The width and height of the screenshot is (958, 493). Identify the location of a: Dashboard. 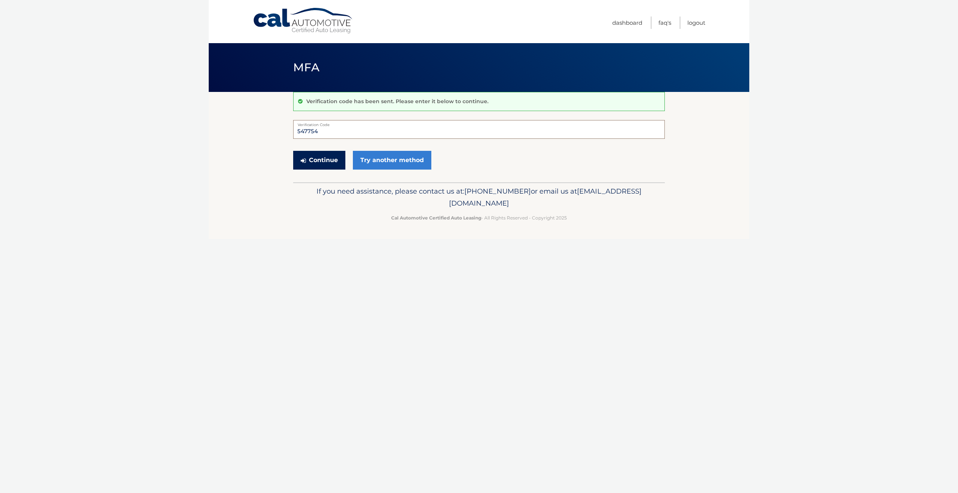
(628, 23).